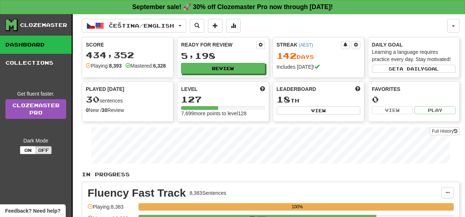 This screenshot has width=465, height=217. What do you see at coordinates (44, 150) in the screenshot?
I see `button: Off` at bounding box center [44, 150].